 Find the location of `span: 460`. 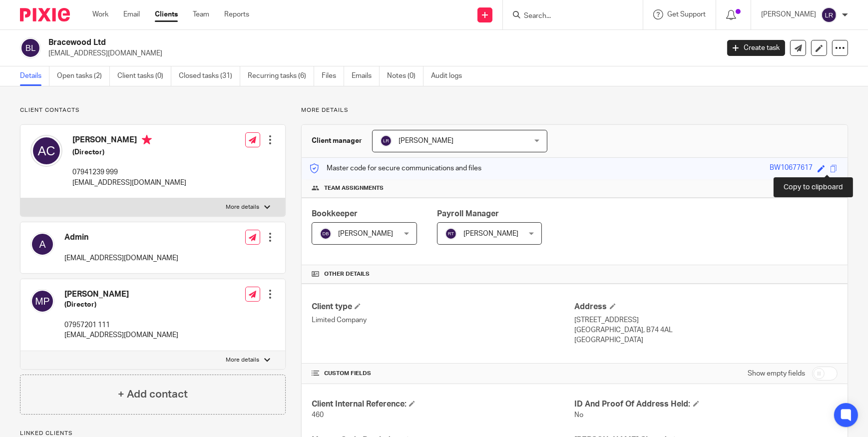

span: 460 is located at coordinates (317, 415).